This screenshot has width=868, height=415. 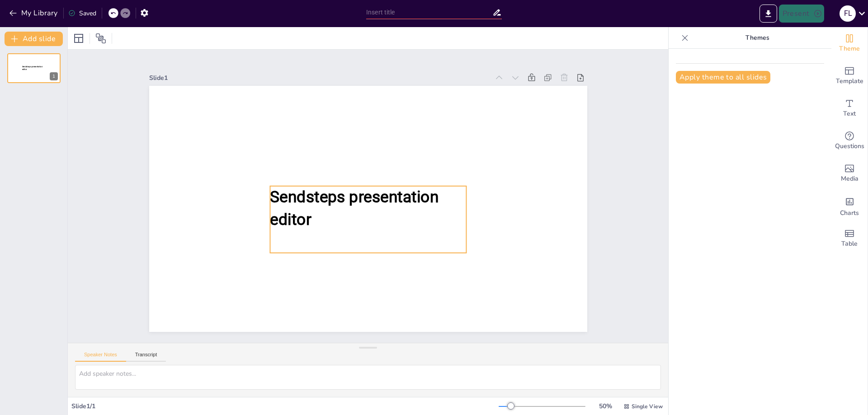 I want to click on span: Template, so click(x=849, y=81).